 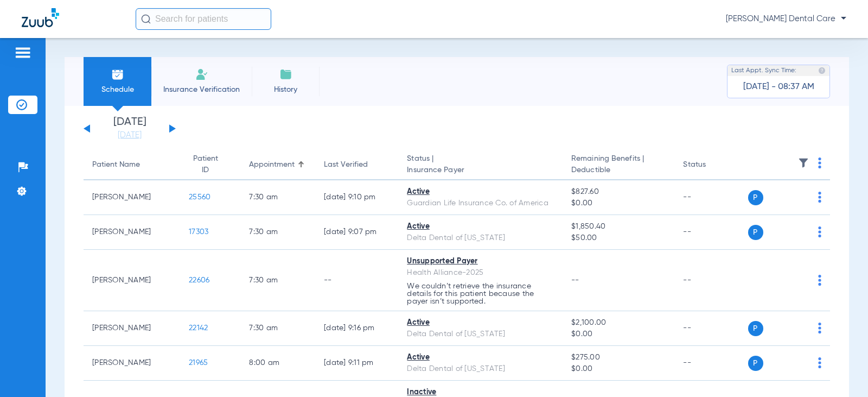 I want to click on span: $2,100.00, so click(x=618, y=322).